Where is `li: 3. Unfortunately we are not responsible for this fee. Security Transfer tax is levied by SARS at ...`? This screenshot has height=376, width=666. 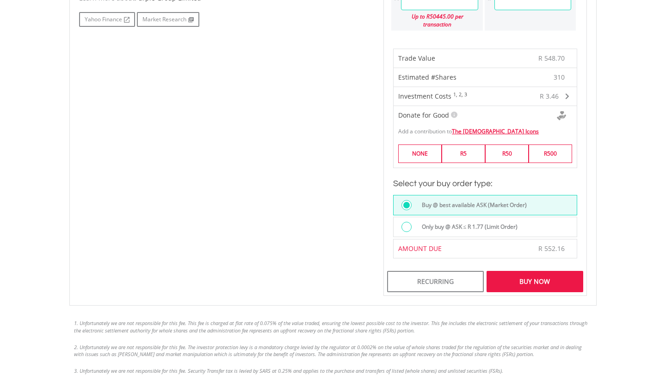
li: 3. Unfortunately we are not responsible for this fee. Security Transfer tax is levied by SARS at ... is located at coordinates (333, 371).